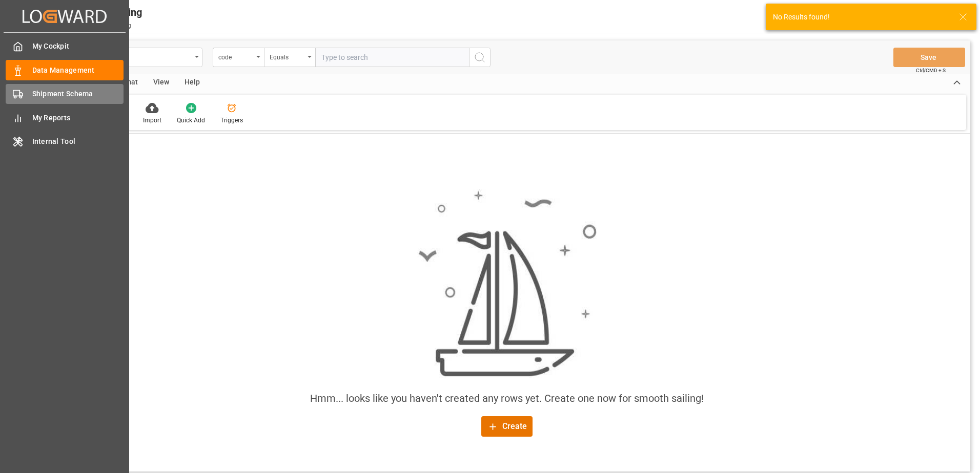  Describe the element at coordinates (931, 70) in the screenshot. I see `span: Ctrl/CMD + S` at that location.